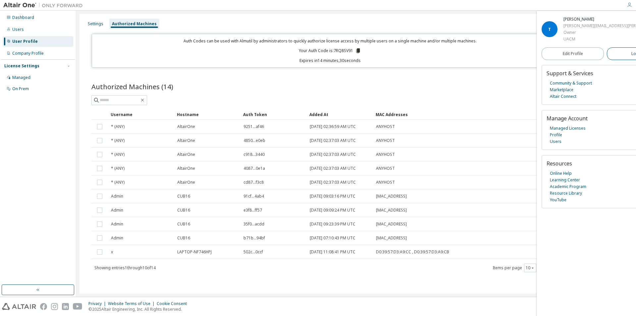 Image resolution: width=636 pixels, height=316 pixels. Describe the element at coordinates (22, 66) in the screenshot. I see `div: License Settings` at that location.